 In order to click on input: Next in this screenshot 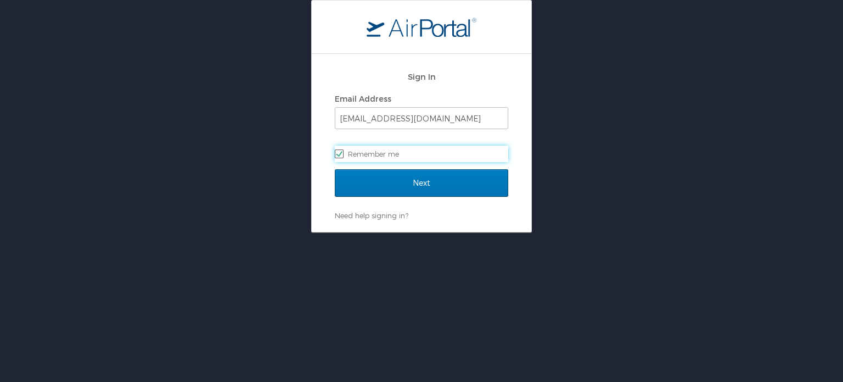, I will do `click(422, 183)`.